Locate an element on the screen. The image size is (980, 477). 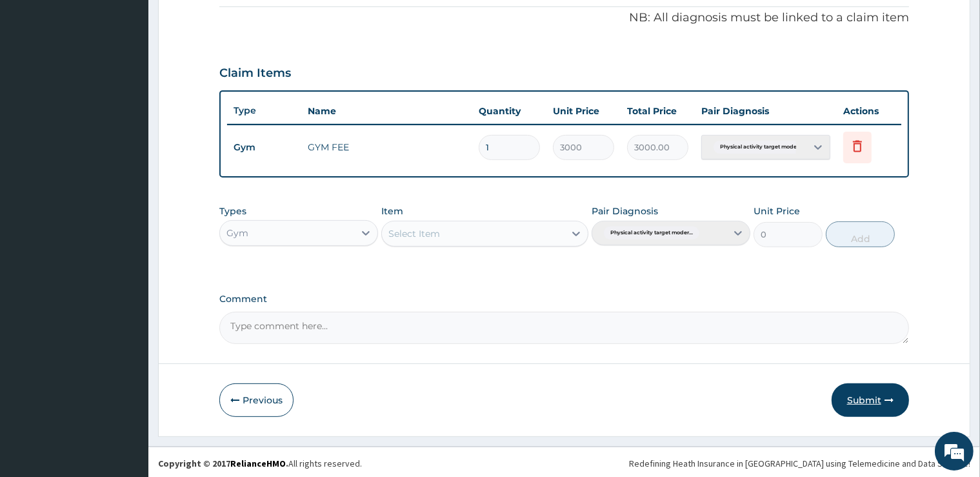
label: Unit Price is located at coordinates (777, 211).